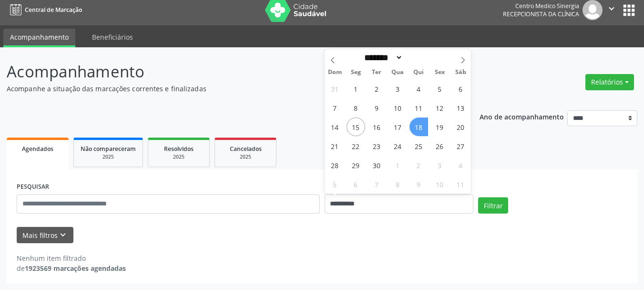  What do you see at coordinates (419, 57) in the screenshot?
I see `input: Year` at bounding box center [419, 57].